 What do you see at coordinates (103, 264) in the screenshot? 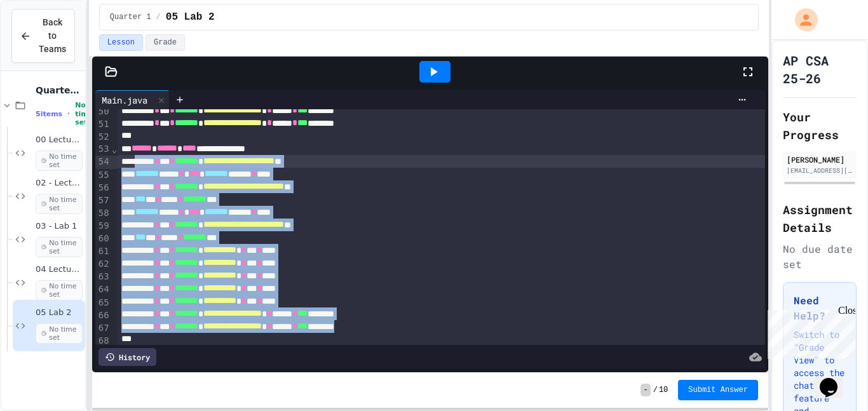
I see `div: 62` at bounding box center [103, 264].